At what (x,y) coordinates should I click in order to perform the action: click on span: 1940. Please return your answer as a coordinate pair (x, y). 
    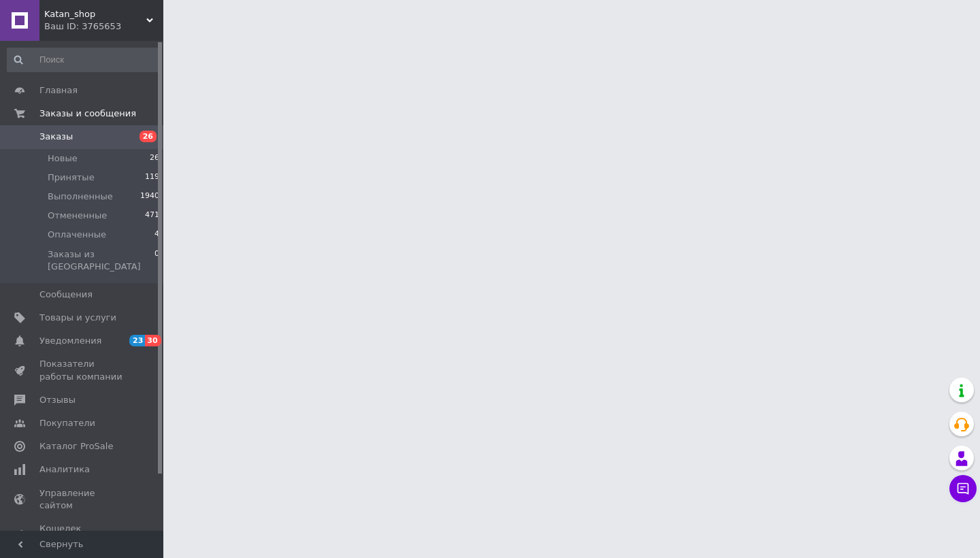
    Looking at the image, I should click on (150, 197).